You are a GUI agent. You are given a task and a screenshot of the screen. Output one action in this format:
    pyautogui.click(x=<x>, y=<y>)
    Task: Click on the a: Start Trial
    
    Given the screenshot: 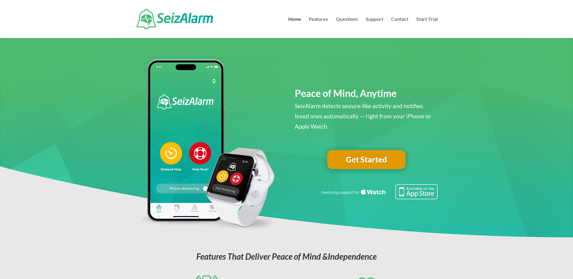 What is the action you would take?
    pyautogui.click(x=427, y=28)
    